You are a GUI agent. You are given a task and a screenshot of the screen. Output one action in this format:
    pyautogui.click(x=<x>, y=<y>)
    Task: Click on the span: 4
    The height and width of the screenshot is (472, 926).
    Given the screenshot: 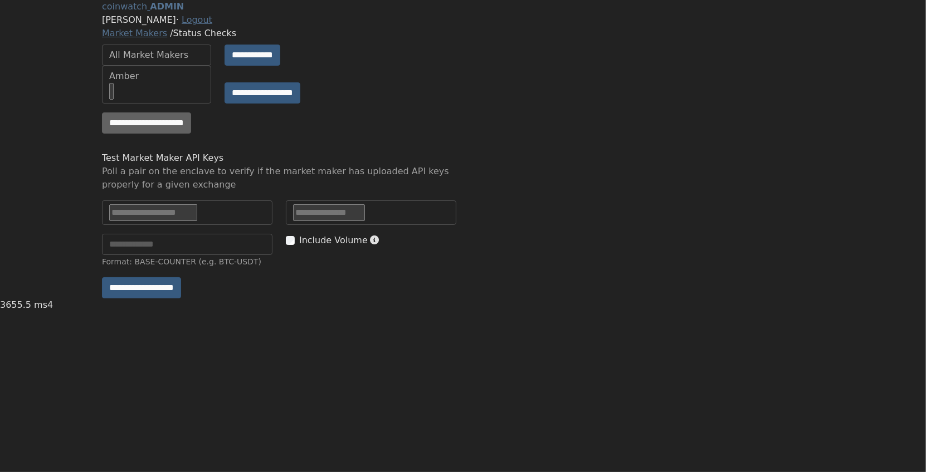 What is the action you would take?
    pyautogui.click(x=50, y=305)
    